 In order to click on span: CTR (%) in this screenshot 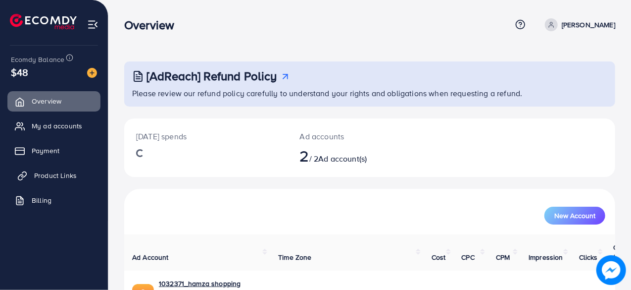, I will do `click(621, 252)`.